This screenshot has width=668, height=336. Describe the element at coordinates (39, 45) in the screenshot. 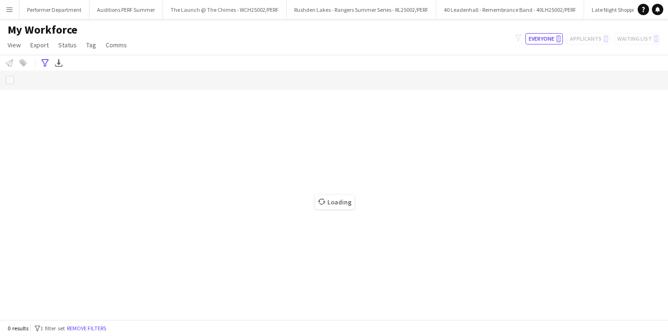

I see `a: Export` at that location.